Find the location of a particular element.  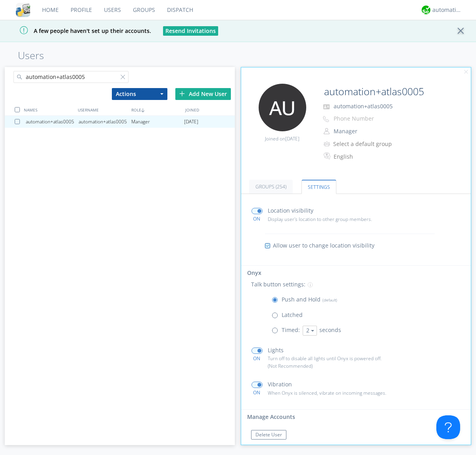

div: JOINED is located at coordinates (209, 109).